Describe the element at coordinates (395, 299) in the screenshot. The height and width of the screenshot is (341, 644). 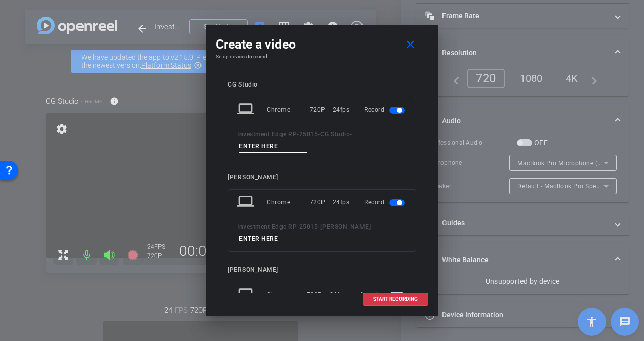
I see `button: START RECORDING` at that location.